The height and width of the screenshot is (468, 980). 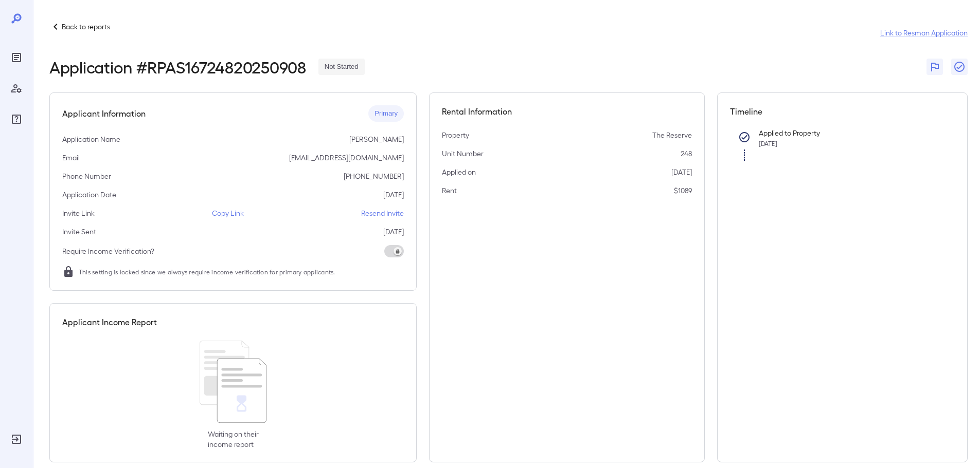 I want to click on p: Email, so click(x=71, y=158).